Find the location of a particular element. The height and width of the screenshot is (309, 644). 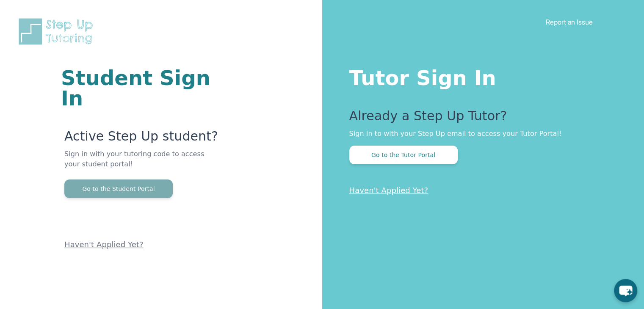

a: Go to the Student Portal is located at coordinates (119, 188).